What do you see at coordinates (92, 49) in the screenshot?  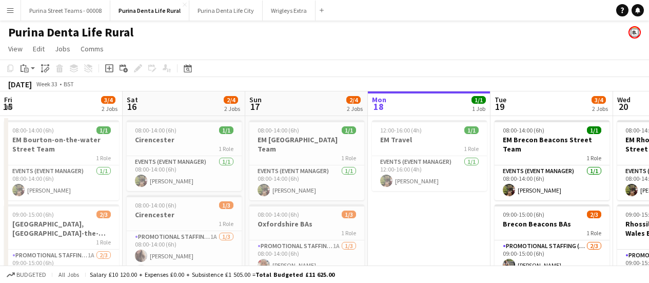 I see `a: Comms` at bounding box center [92, 49].